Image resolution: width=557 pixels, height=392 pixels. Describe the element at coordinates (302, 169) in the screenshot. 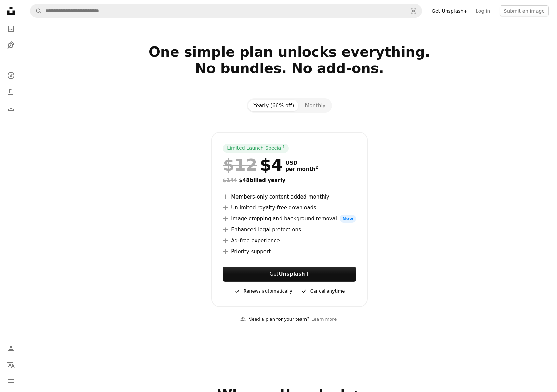

I see `span: per month` at that location.